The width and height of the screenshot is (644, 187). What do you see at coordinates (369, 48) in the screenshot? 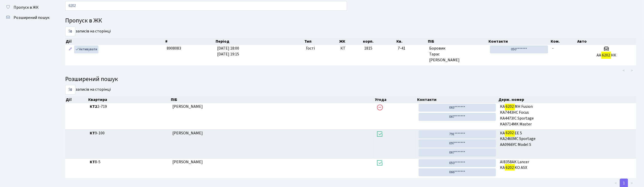
I see `span: 1815` at bounding box center [369, 48].